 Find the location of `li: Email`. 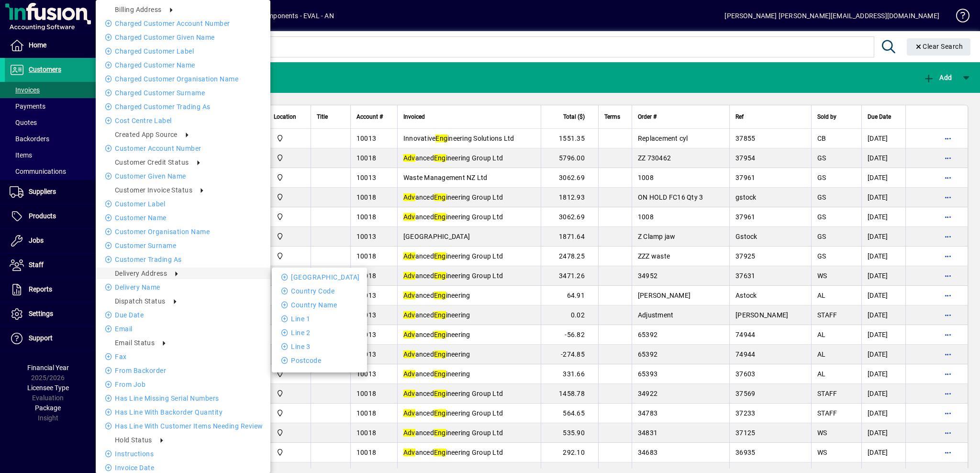

li: Email is located at coordinates (183, 329).